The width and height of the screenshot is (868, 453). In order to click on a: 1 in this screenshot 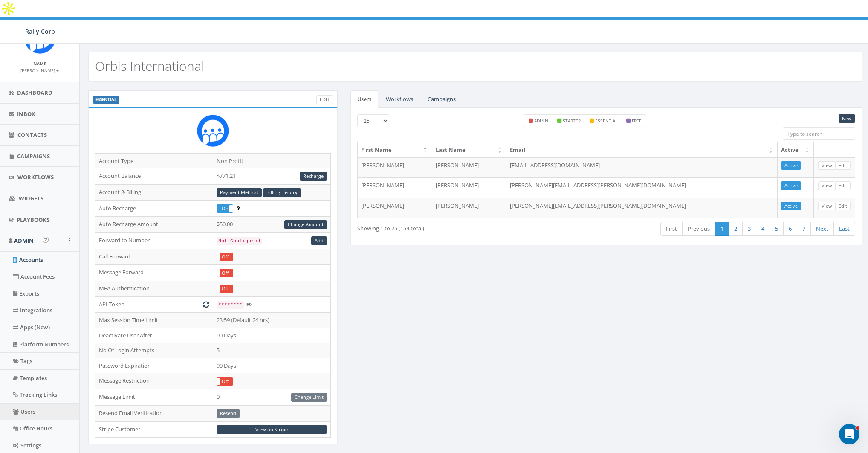, I will do `click(722, 229)`.